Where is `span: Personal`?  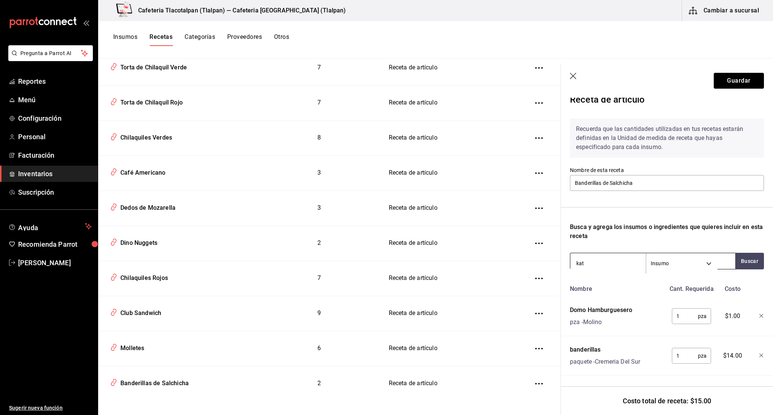 span: Personal is located at coordinates (55, 137).